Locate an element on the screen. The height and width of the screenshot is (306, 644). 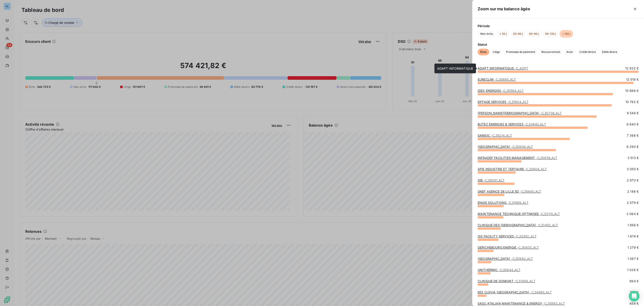
button: > 120 j is located at coordinates (566, 34).